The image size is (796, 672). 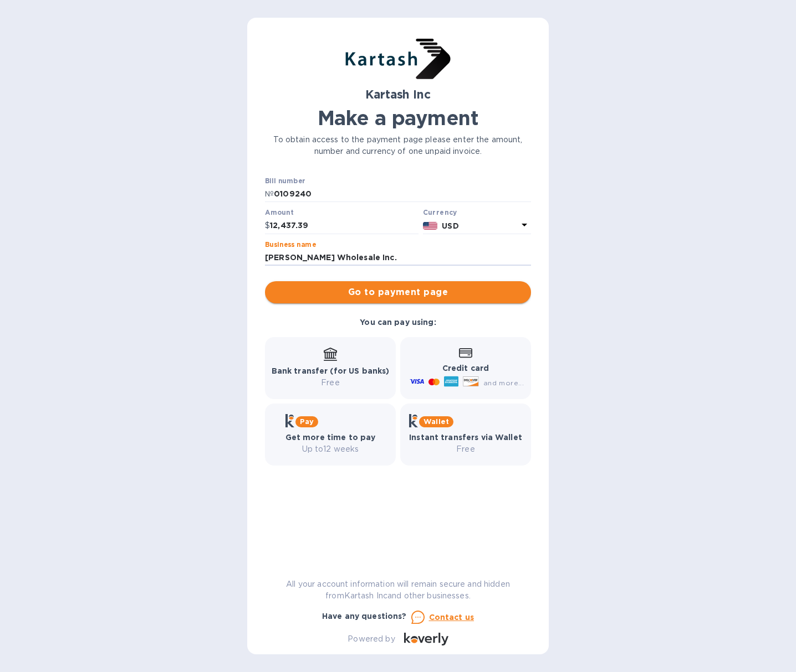 I want to click on p: To obtain access to the payment page please enter the amount, number and currency of one unpaid i..., so click(x=398, y=146).